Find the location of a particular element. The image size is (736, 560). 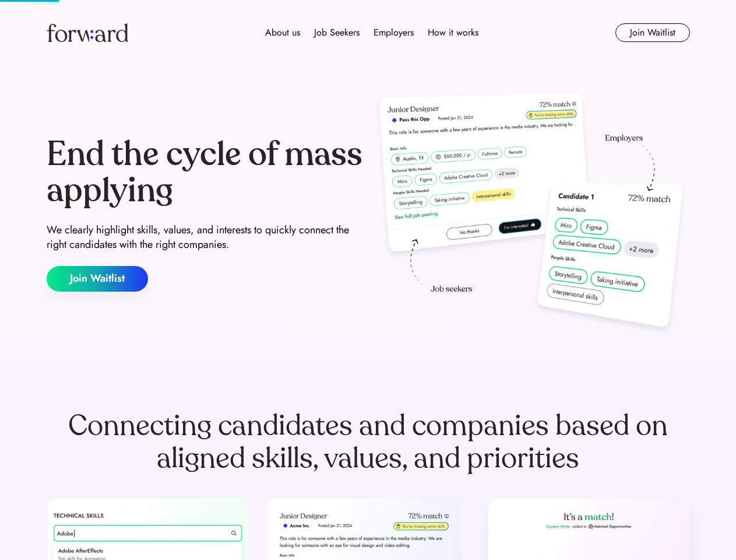

div: Employers is located at coordinates (394, 33).